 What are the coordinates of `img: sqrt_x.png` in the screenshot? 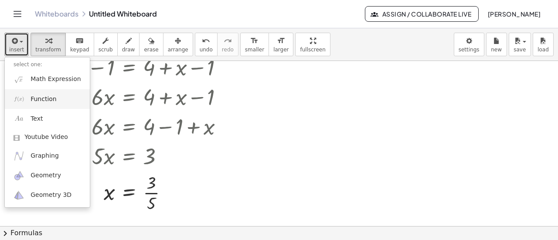 It's located at (19, 79).